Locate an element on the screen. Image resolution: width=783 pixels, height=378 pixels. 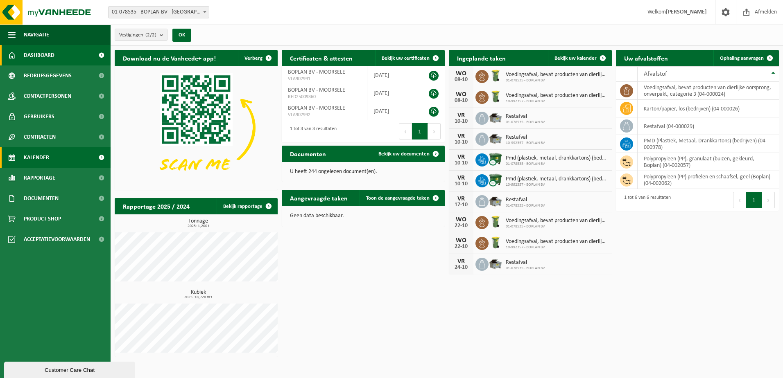
p: Geen data beschikbaar. is located at coordinates (363, 216).